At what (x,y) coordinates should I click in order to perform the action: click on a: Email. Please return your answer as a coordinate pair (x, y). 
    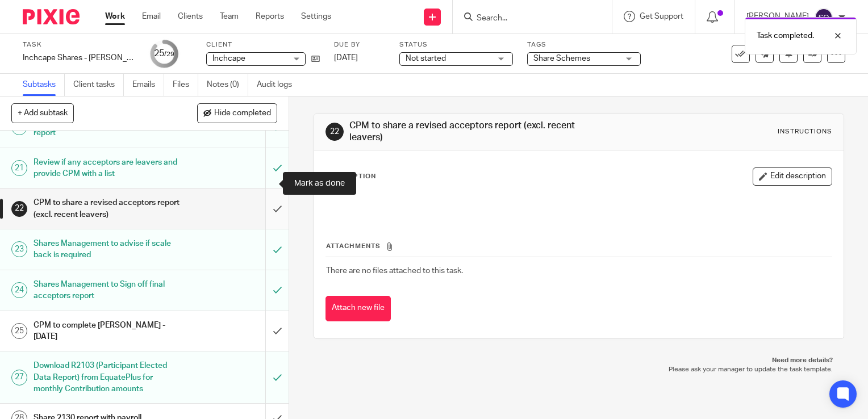
    Looking at the image, I should click on (151, 17).